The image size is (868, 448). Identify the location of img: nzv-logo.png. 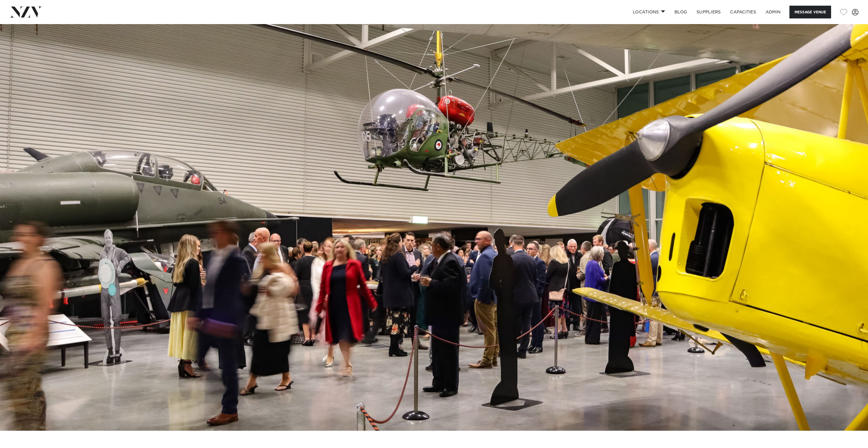
(26, 12).